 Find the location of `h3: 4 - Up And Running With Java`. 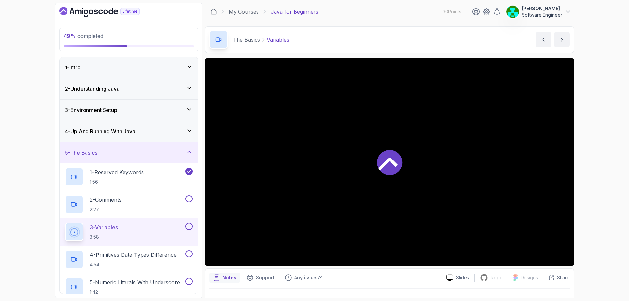

h3: 4 - Up And Running With Java is located at coordinates (100, 131).